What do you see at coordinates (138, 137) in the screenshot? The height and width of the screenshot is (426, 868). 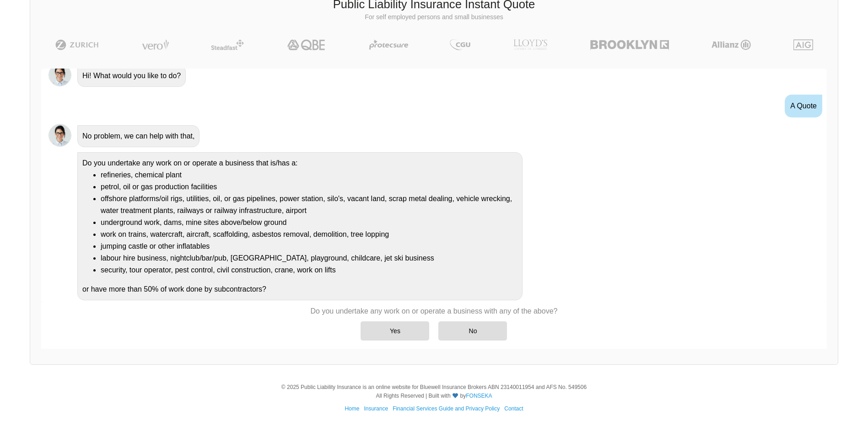 I see `div: No problem, we can help with that,` at bounding box center [138, 137].